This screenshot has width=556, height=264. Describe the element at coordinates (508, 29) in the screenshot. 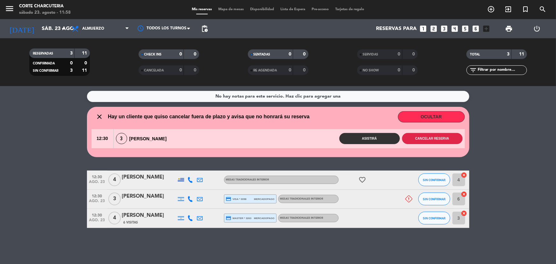

I see `span: print` at that location.